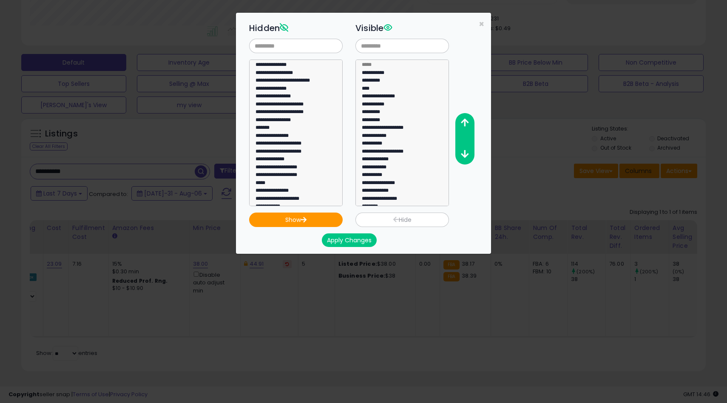 Image resolution: width=727 pixels, height=403 pixels. What do you see at coordinates (296, 220) in the screenshot?
I see `button: Show` at bounding box center [296, 220].